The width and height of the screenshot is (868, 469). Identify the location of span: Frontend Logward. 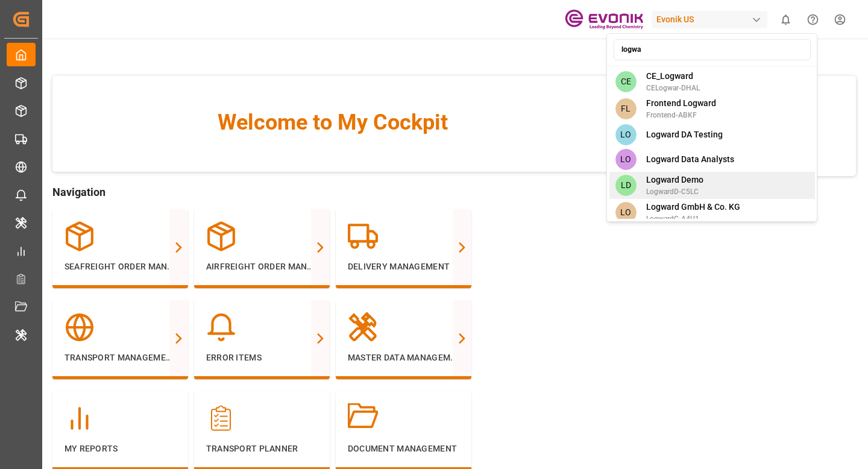
(681, 103).